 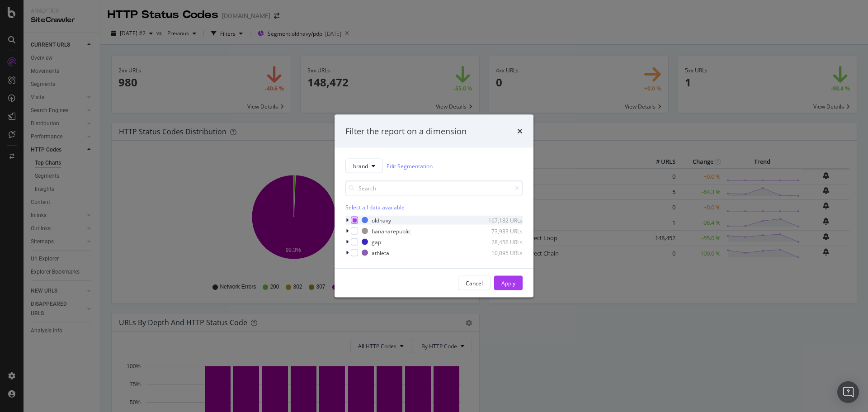 I want to click on button: Apply, so click(x=508, y=283).